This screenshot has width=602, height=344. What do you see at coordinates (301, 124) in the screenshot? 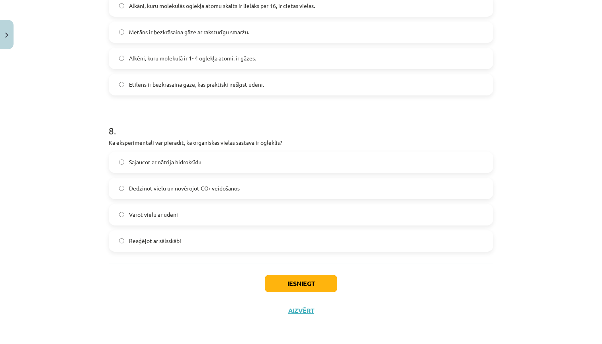
I see `h1: 8 .` at bounding box center [301, 124].